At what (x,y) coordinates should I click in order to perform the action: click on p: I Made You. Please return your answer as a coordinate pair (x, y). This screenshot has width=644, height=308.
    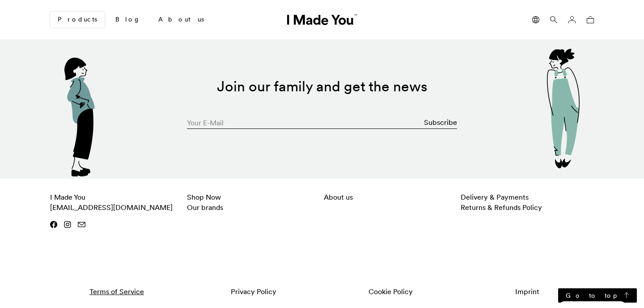
    Looking at the image, I should click on (117, 202).